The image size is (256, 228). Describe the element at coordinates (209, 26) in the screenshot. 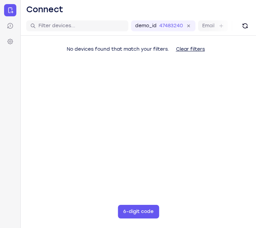

I see `label: Email` at that location.